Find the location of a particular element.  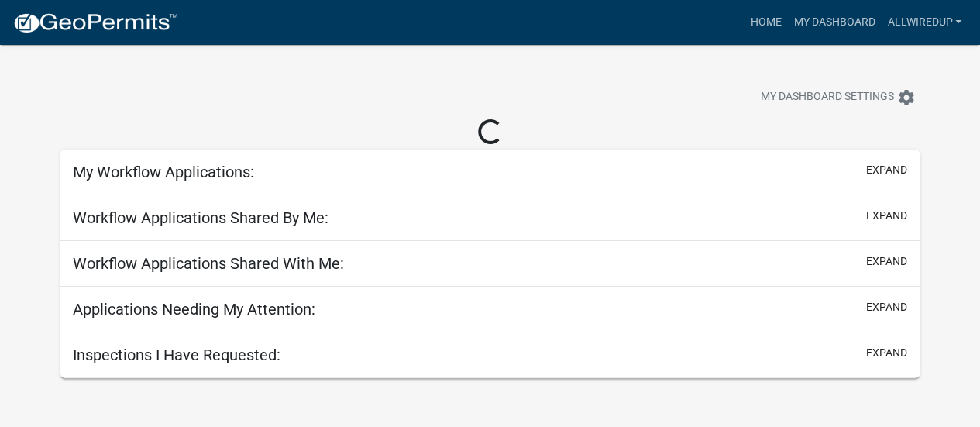

button: My Dashboard Settingssettings is located at coordinates (839, 97).